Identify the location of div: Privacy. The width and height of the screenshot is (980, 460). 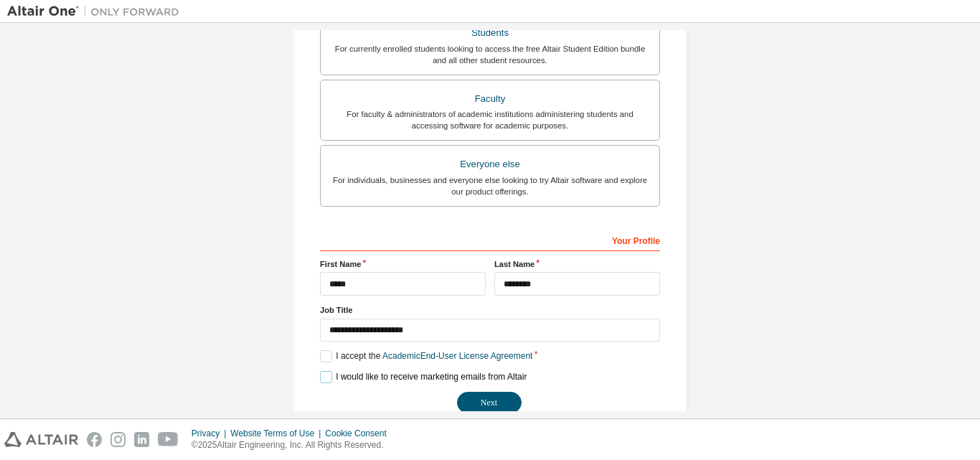
(211, 433).